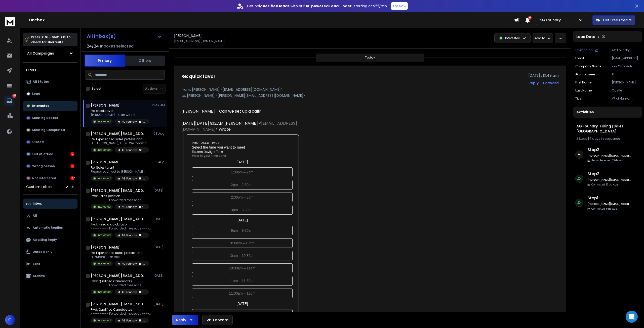 The image size is (644, 328). What do you see at coordinates (73, 166) in the screenshot?
I see `div: 3` at bounding box center [73, 166].